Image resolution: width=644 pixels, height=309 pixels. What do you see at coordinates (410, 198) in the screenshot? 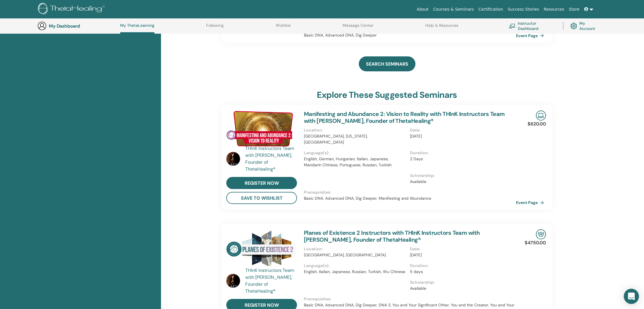
I see `p: Basic DNA, Advanced DNA, Dig Deeper, Manifesting and Abundance` at bounding box center [410, 198].